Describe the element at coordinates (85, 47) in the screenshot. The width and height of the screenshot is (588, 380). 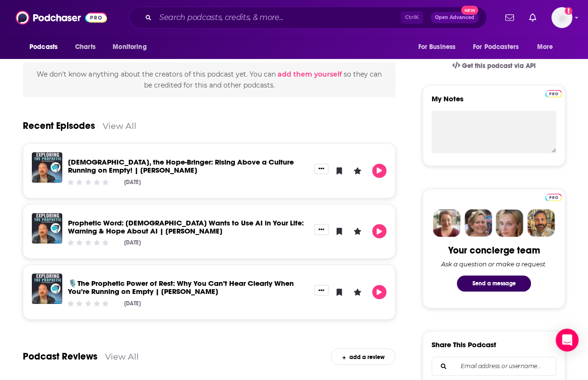
I see `a: Charts` at that location.